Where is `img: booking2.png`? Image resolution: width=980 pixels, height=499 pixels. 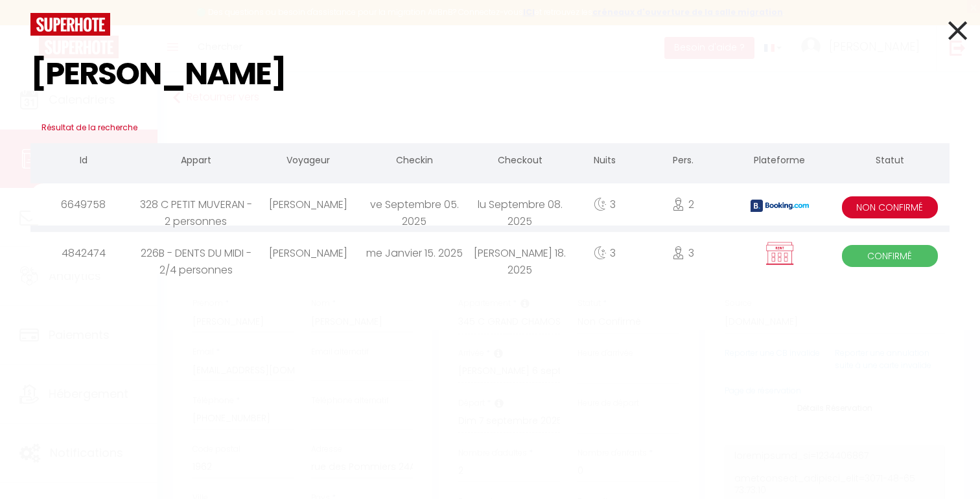 img: booking2.png is located at coordinates (779, 205).